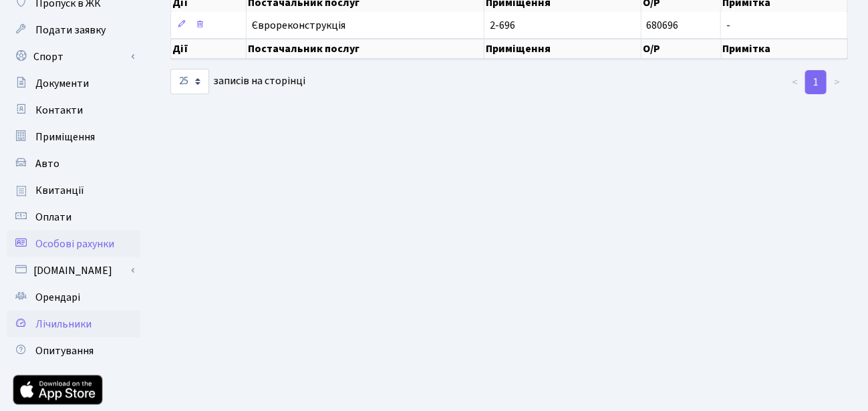 The height and width of the screenshot is (411, 868). I want to click on th: Приміщення, so click(563, 49).